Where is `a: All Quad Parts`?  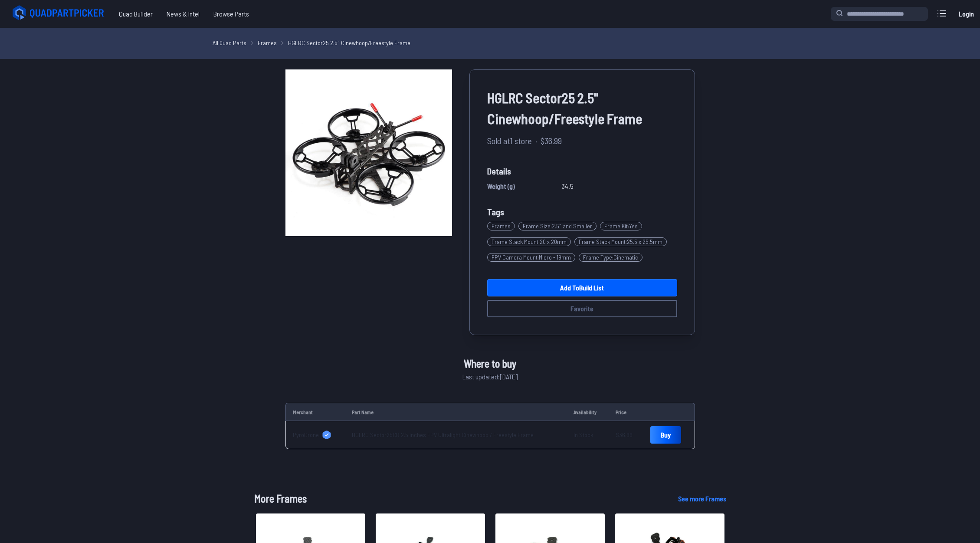 a: All Quad Parts is located at coordinates (229, 42).